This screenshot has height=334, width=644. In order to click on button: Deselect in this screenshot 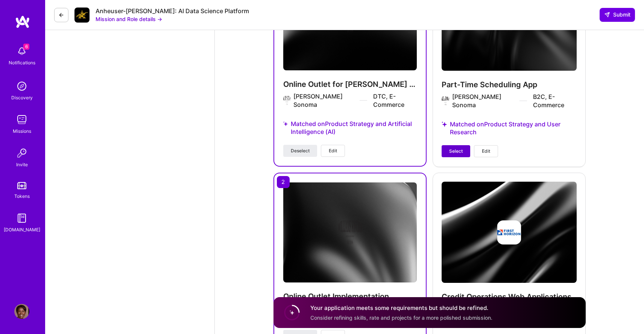, I will do `click(301, 151)`.